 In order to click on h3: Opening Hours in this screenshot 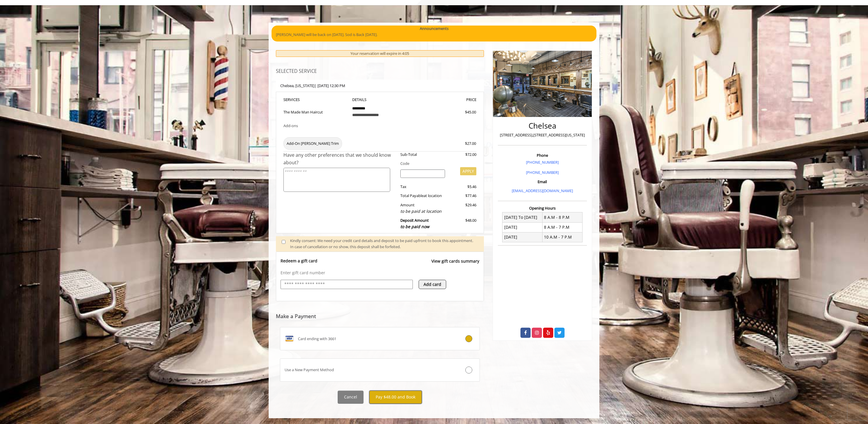, I will do `click(542, 208)`.